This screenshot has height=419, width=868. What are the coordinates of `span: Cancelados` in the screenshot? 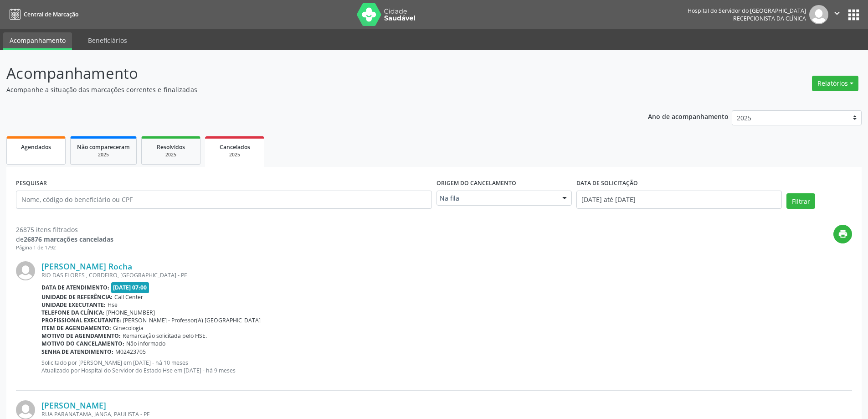 It's located at (235, 147).